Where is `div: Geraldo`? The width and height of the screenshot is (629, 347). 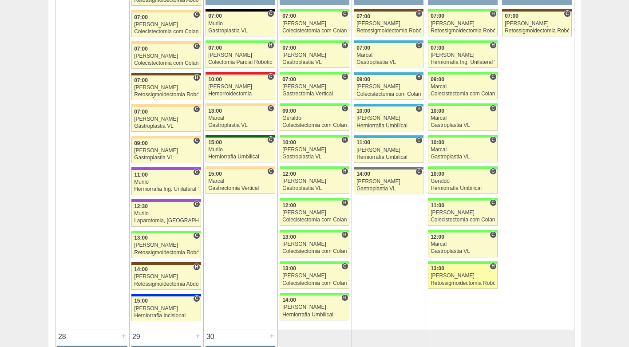
div: Geraldo is located at coordinates (463, 181).